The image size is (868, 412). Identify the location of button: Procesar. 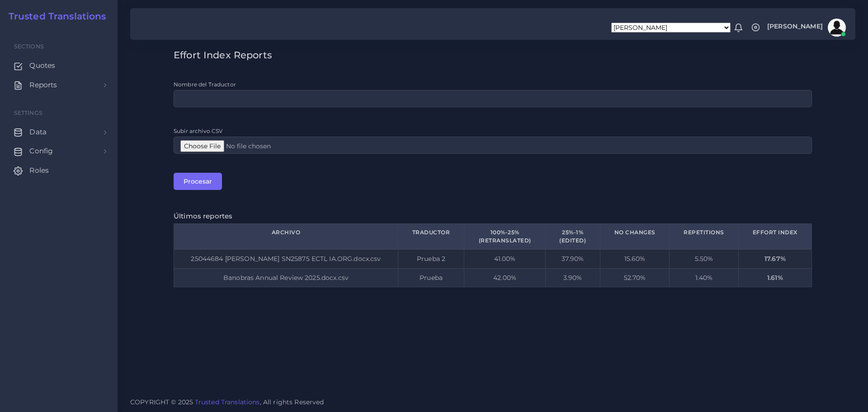
(198, 181).